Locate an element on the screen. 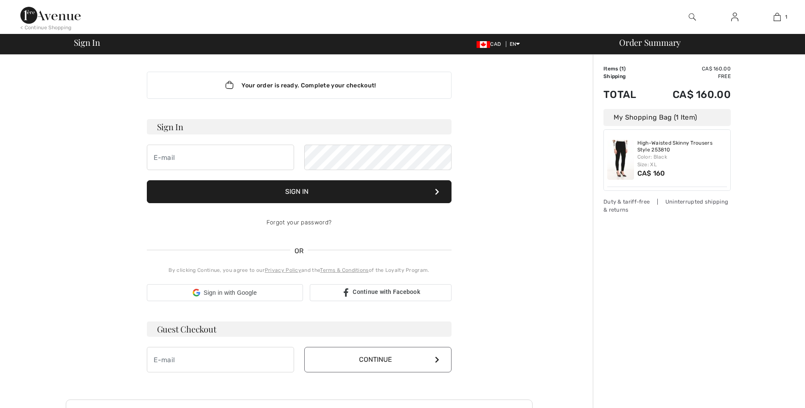 The width and height of the screenshot is (805, 408). span: Continue with Facebook is located at coordinates (386, 292).